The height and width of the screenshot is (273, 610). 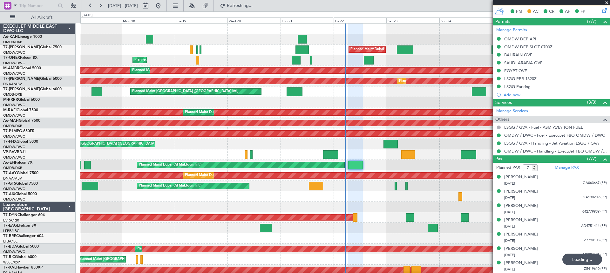 I want to click on a: A6-EFIFalcon 7X, so click(x=18, y=163).